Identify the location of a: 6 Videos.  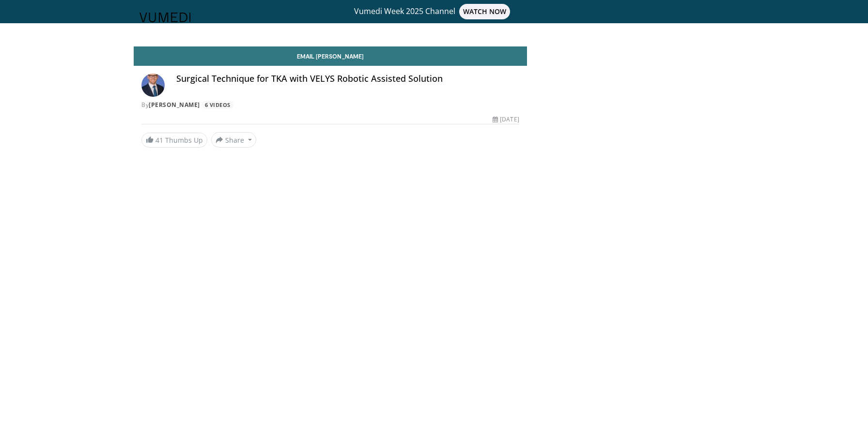
(217, 104).